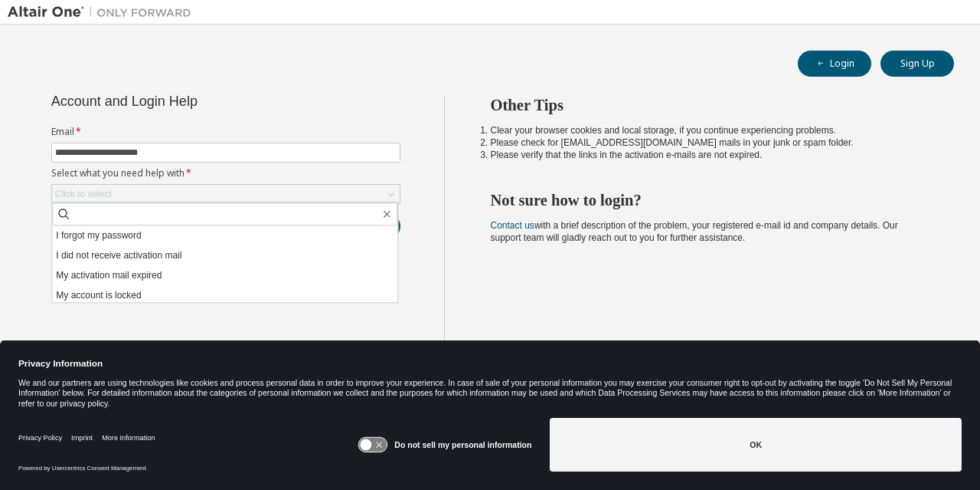  I want to click on div: Account and Login Help, so click(191, 101).